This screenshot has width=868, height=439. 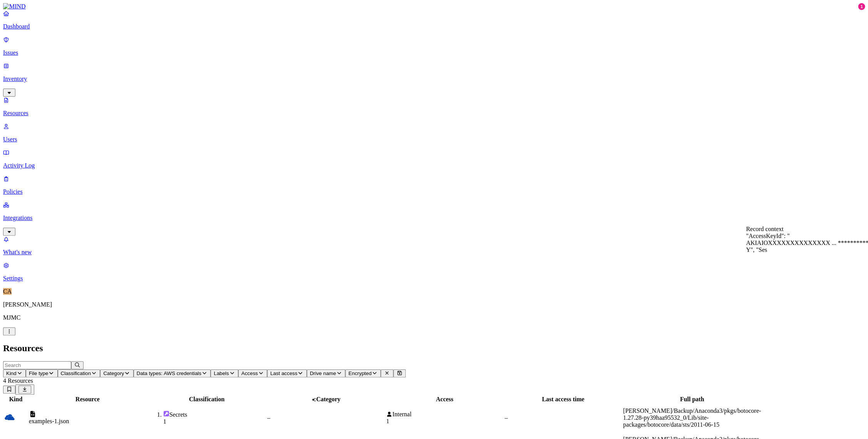 What do you see at coordinates (434, 27) in the screenshot?
I see `p: Dashboard` at bounding box center [434, 27].